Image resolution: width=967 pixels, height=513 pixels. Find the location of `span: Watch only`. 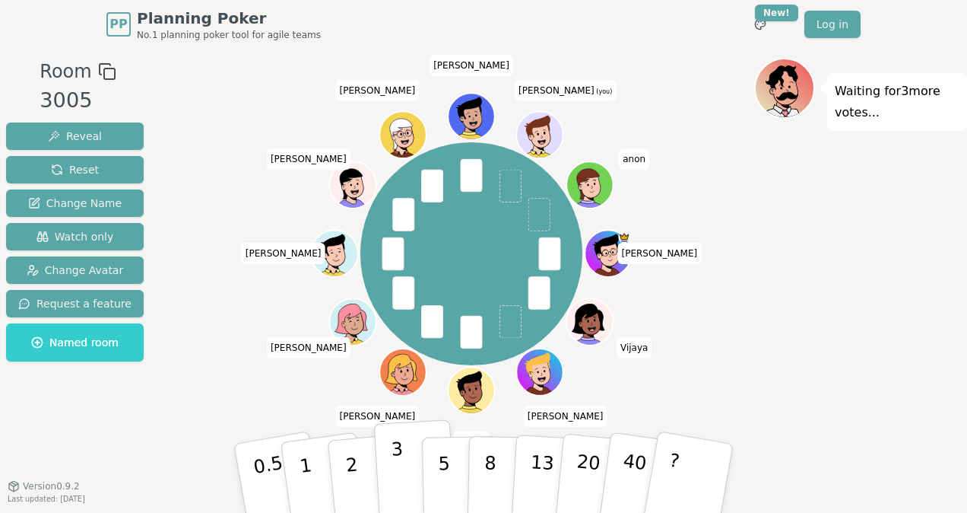

span: Watch only is located at coordinates (75, 237).